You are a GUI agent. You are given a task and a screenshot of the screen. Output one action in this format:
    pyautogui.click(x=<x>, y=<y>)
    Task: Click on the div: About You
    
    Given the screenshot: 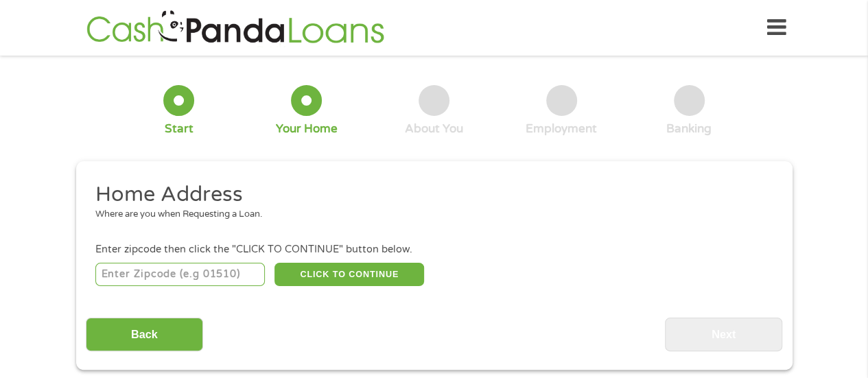 What is the action you would take?
    pyautogui.click(x=434, y=129)
    